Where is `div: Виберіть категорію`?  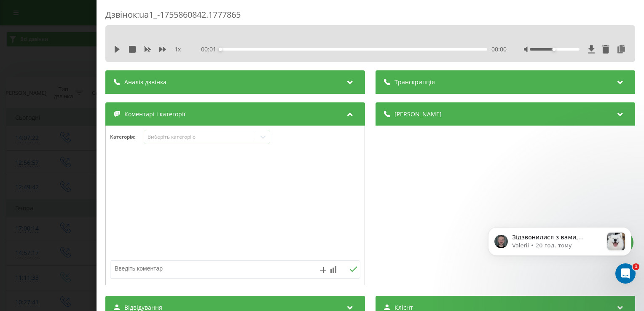 div: Виберіть категорію is located at coordinates (200, 137).